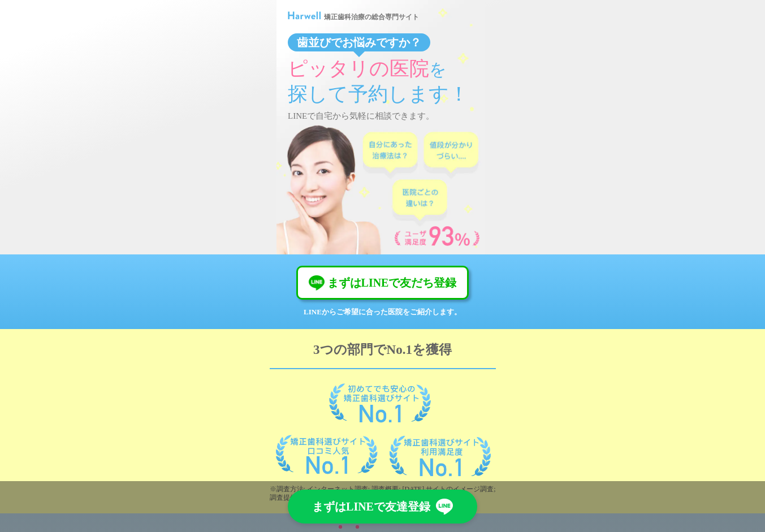 The image size is (765, 532). What do you see at coordinates (304, 17) in the screenshot?
I see `a: ハーウェルのロゴ` at bounding box center [304, 17].